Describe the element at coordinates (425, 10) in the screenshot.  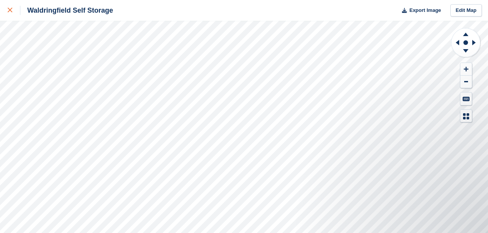
I see `span: Export Image` at that location.